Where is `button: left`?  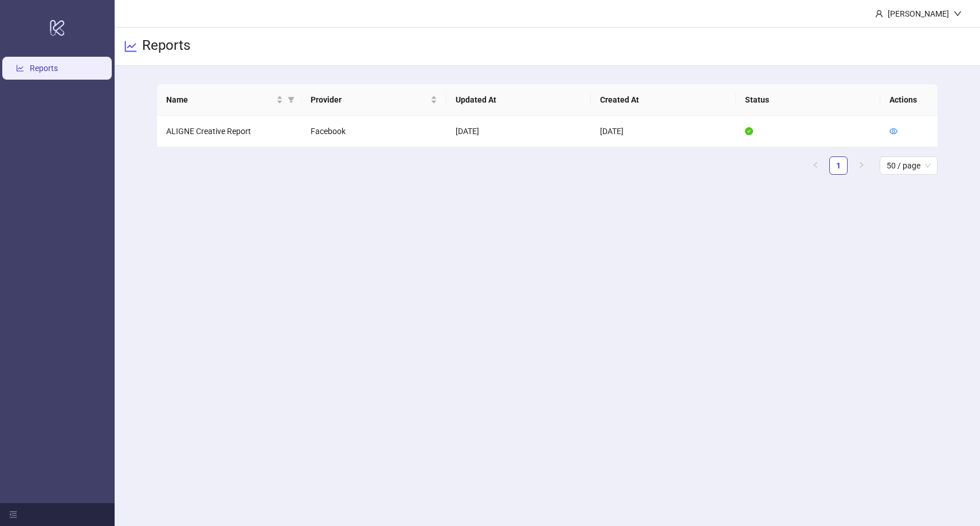
button: left is located at coordinates (815, 165).